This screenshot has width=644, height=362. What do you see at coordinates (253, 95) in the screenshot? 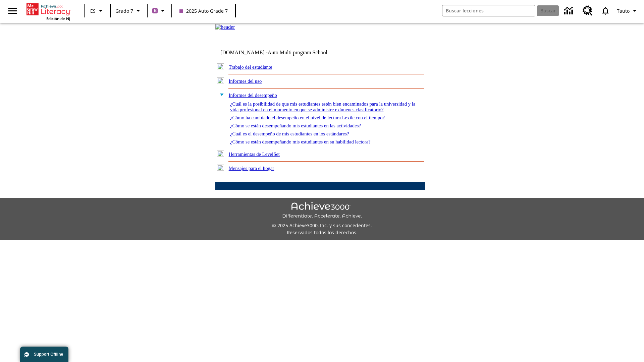
I see `a: Informes del desempeño` at bounding box center [253, 95].